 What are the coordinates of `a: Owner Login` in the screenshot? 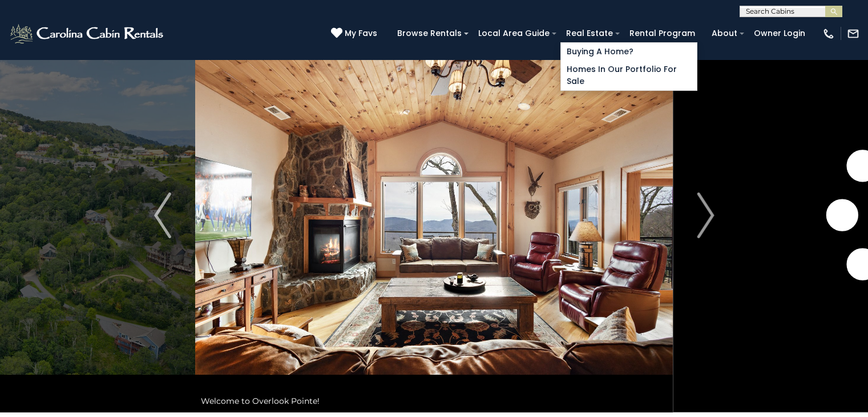 It's located at (779, 33).